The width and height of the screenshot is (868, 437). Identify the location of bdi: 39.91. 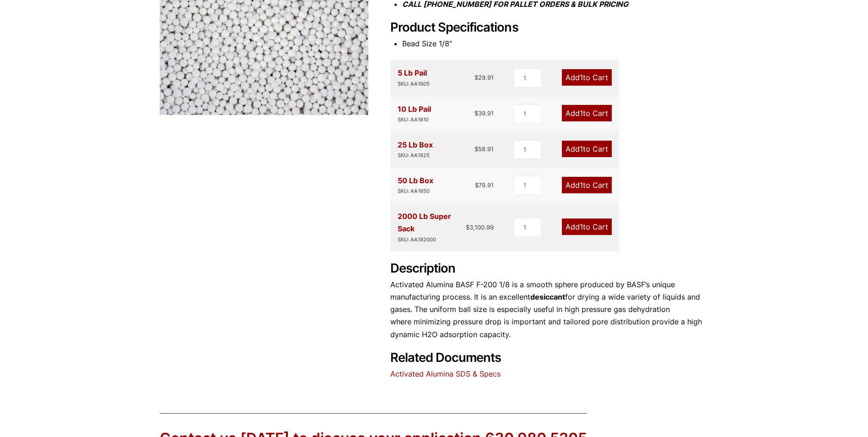
(485, 113).